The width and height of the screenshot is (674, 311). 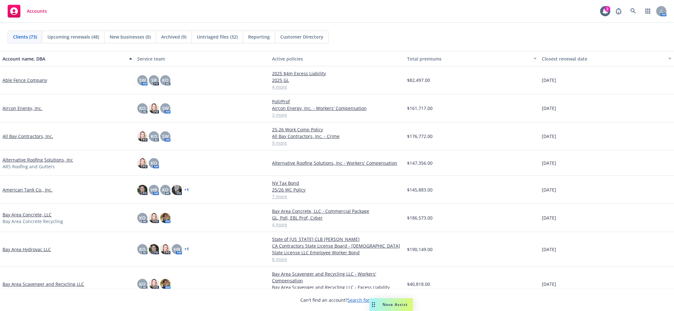 I want to click on div: Account name, DBA, so click(x=64, y=59).